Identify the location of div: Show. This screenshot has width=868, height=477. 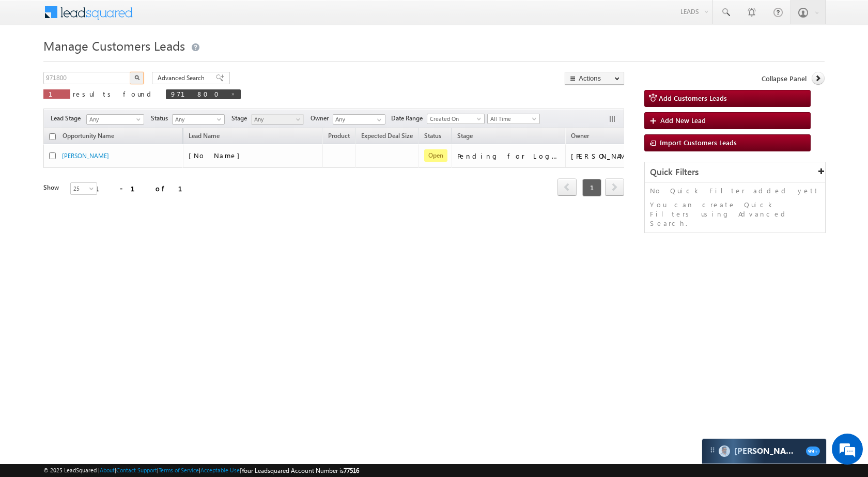
(52, 188).